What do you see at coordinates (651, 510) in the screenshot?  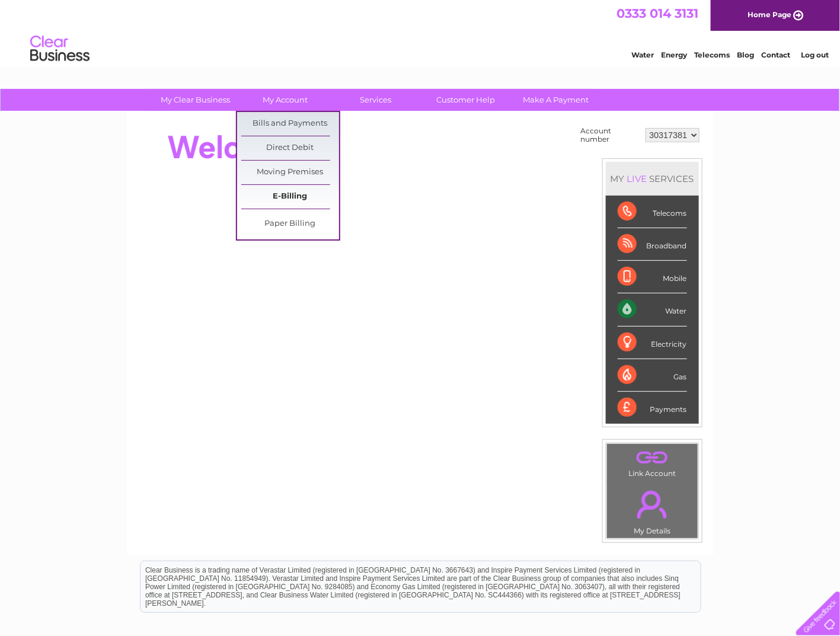 I see `td: My Details` at bounding box center [651, 510].